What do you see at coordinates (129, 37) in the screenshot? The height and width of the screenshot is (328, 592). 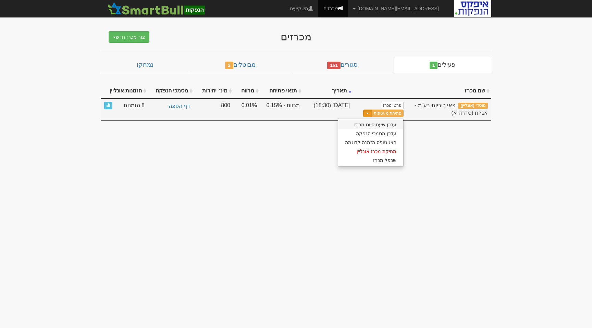 I see `button: צור מכרז חדש` at bounding box center [129, 37].